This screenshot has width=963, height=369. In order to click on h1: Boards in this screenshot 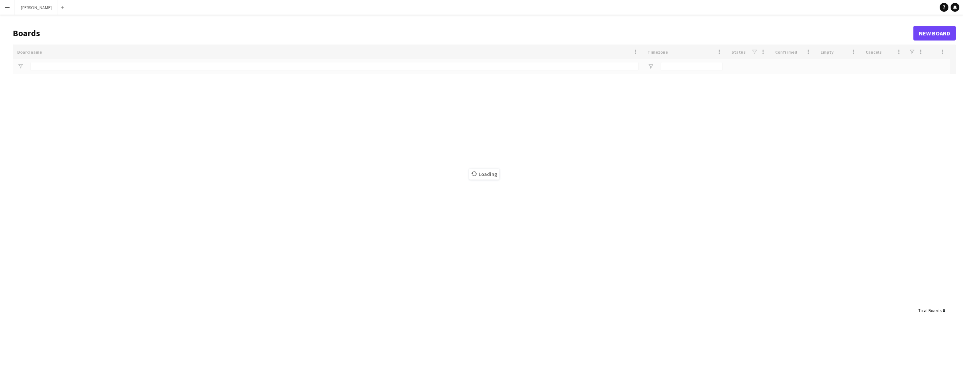, I will do `click(463, 33)`.